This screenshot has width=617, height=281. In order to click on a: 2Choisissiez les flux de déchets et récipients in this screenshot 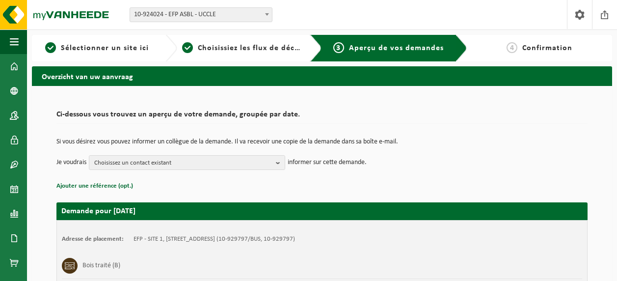, I will do `click(242, 48)`.